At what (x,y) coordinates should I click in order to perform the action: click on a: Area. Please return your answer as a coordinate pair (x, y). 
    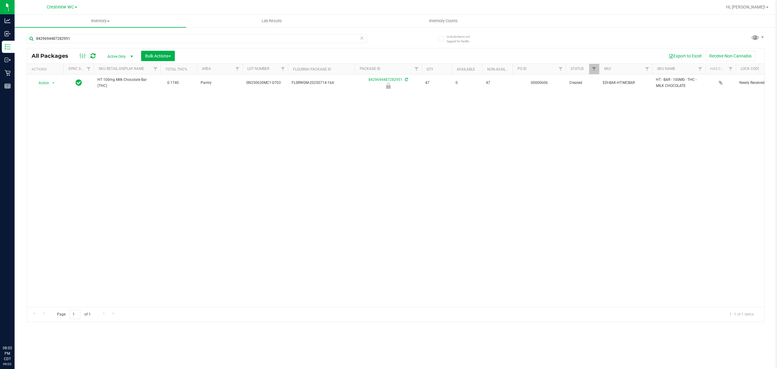
    Looking at the image, I should click on (206, 69).